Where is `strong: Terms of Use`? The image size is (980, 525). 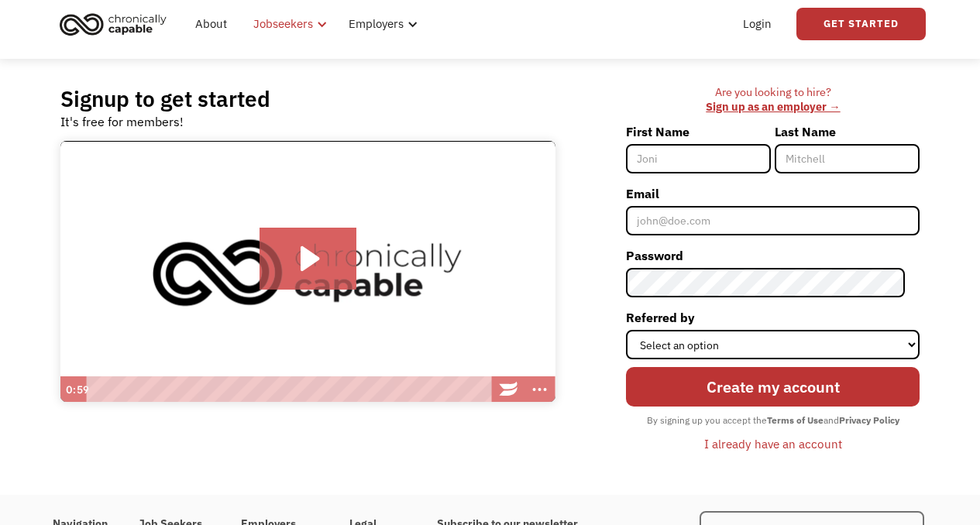 strong: Terms of Use is located at coordinates (794, 420).